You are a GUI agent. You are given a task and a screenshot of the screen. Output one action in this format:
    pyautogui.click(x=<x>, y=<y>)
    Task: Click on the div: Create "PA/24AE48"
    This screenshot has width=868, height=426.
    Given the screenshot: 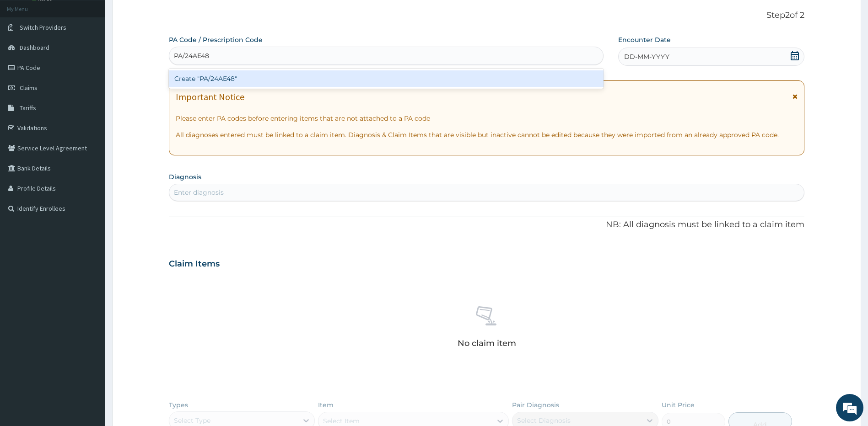 What is the action you would take?
    pyautogui.click(x=387, y=79)
    